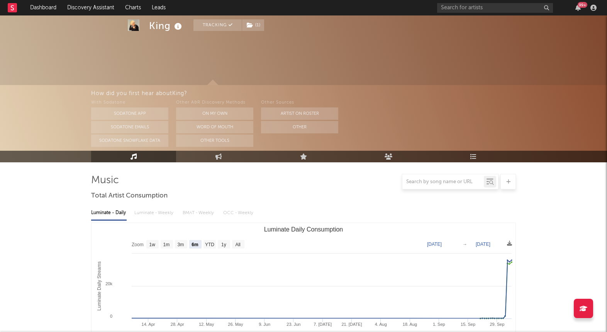 The width and height of the screenshot is (607, 332). I want to click on text: 1w, so click(153, 245).